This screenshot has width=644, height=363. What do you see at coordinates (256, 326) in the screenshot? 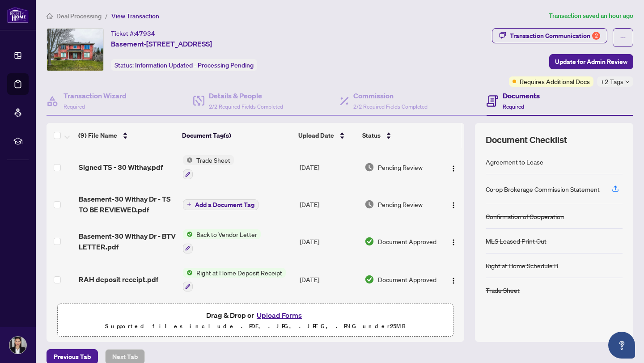
I see `p: Supported files include .PDF, .JPG, .JPEG, .PNG under 25 MB` at bounding box center [256, 326].